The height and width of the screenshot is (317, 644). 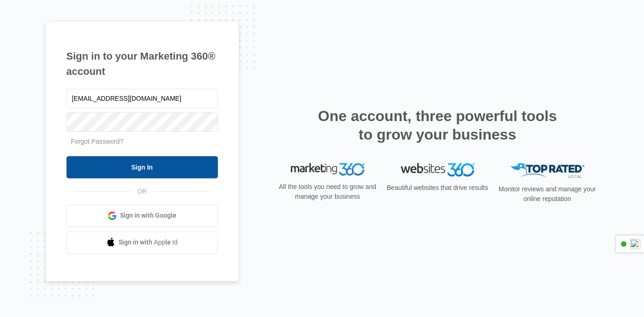 What do you see at coordinates (327, 170) in the screenshot?
I see `img: Marketing 360` at bounding box center [327, 170].